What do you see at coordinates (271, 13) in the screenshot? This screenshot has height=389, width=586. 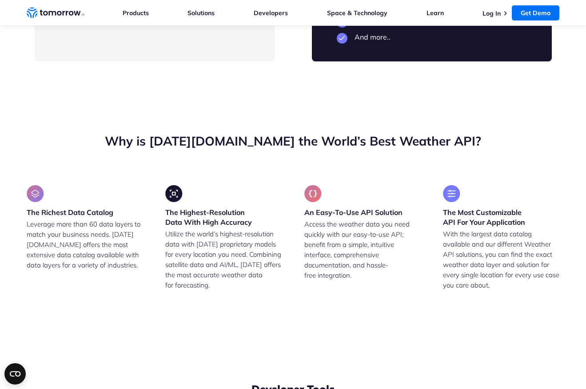 I see `a: Developers` at bounding box center [271, 13].